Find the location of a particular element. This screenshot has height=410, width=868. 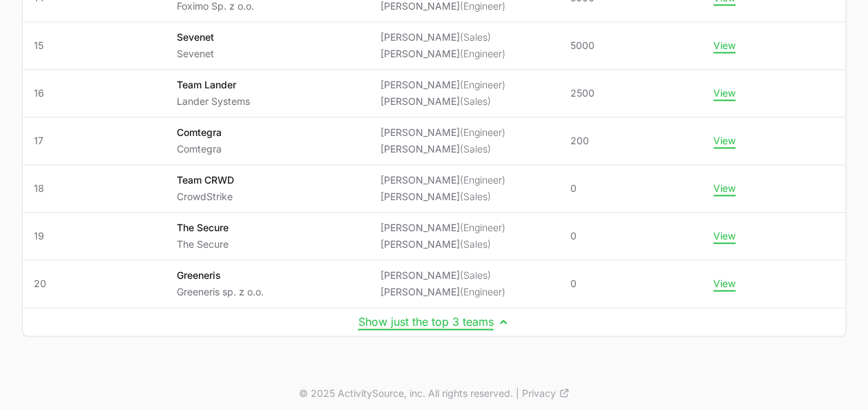

span: 200 is located at coordinates (579, 141).